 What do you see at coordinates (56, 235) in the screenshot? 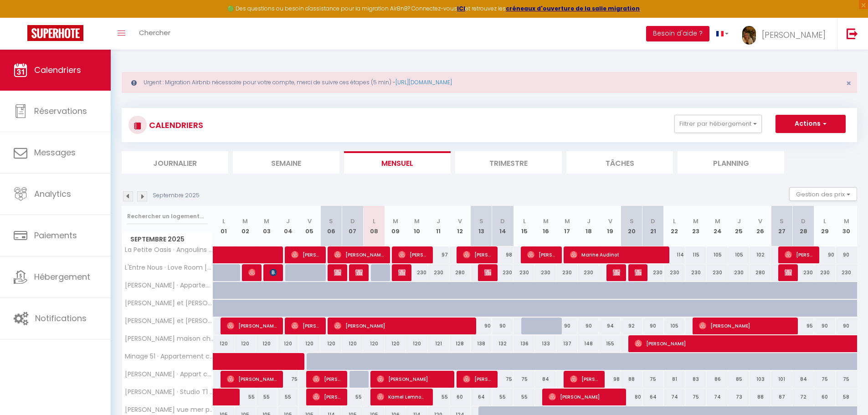
I see `span: Paiements` at bounding box center [56, 235].